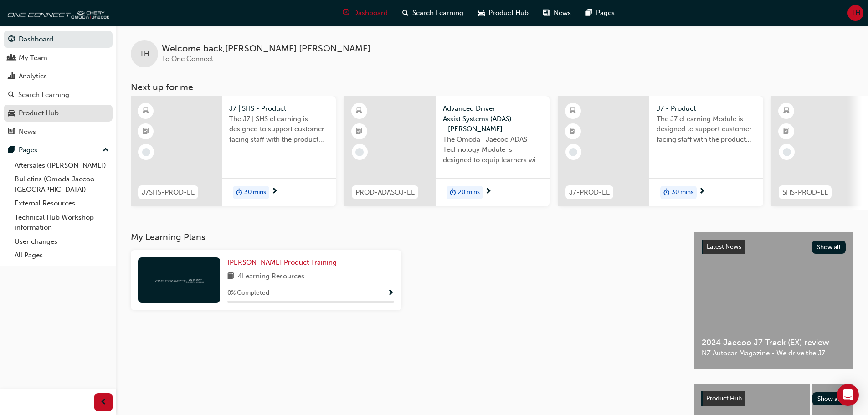  I want to click on a: User changes, so click(61, 241).